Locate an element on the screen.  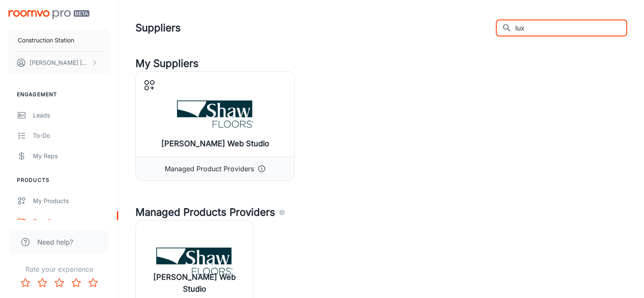
h4: Managed Products Providers is located at coordinates (381, 213).